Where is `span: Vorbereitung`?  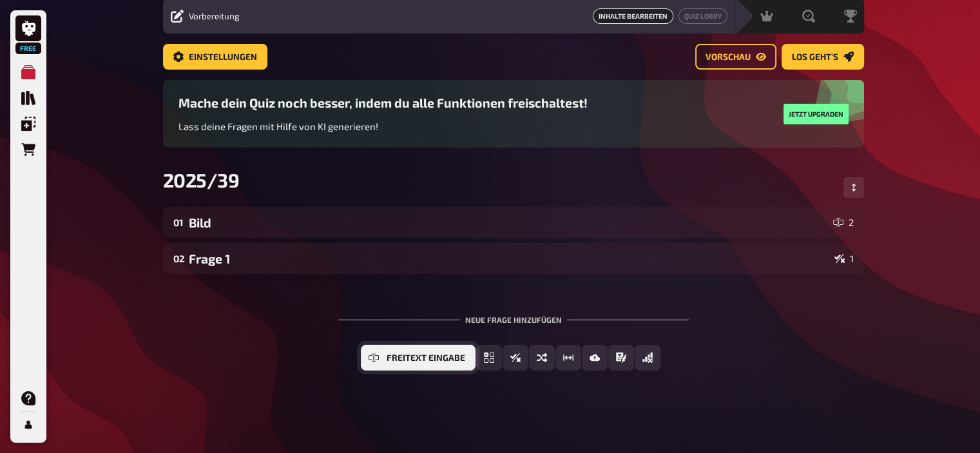
span: Vorbereitung is located at coordinates (214, 16).